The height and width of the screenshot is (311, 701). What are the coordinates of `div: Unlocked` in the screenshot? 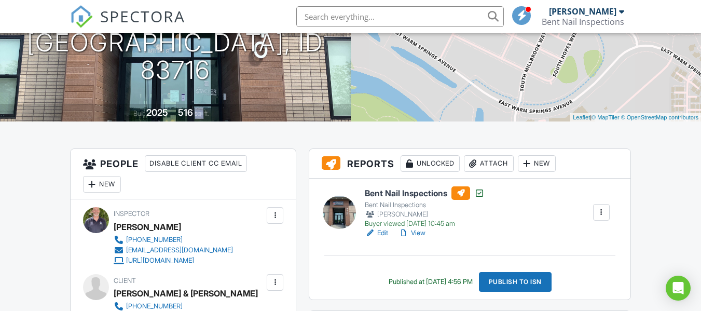 It's located at (430, 163).